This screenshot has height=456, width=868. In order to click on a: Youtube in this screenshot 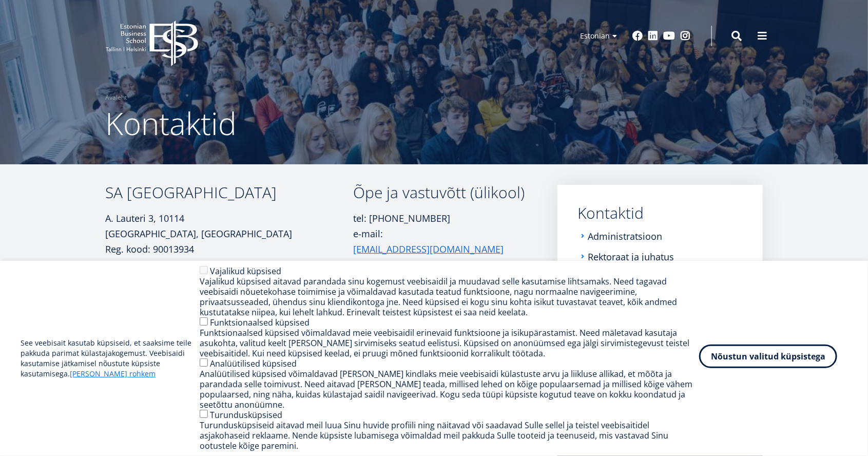, I will do `click(669, 36)`.